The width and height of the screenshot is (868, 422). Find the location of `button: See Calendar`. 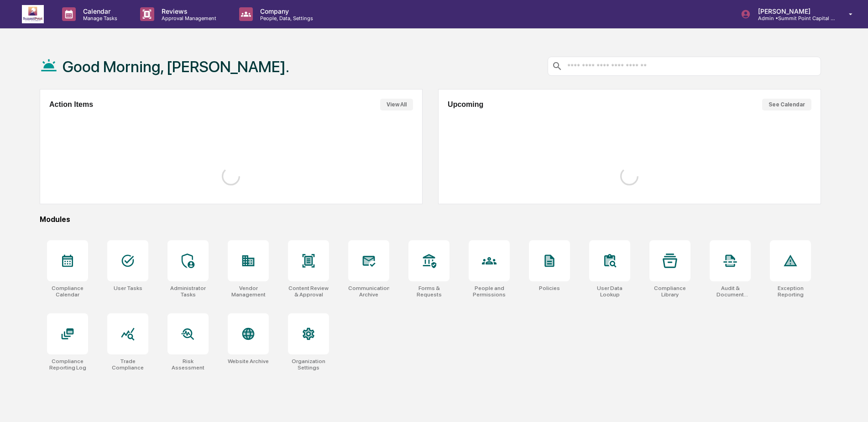

button: See Calendar is located at coordinates (786, 105).